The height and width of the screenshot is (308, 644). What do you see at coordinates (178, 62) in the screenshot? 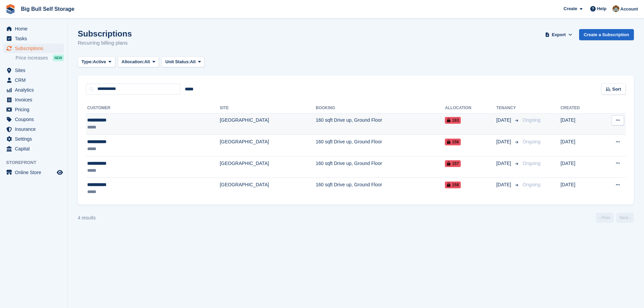
I see `span: Unit Status:` at bounding box center [178, 62].